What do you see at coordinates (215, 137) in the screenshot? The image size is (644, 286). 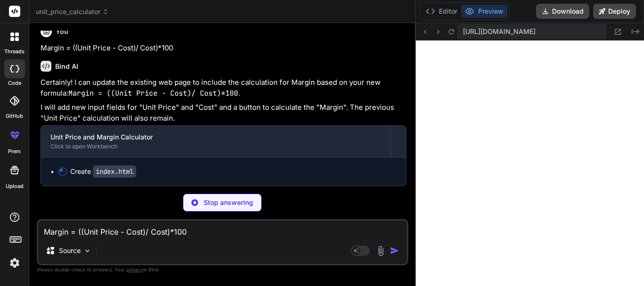 I see `div: Unit Price and Margin Calculator` at bounding box center [215, 137].